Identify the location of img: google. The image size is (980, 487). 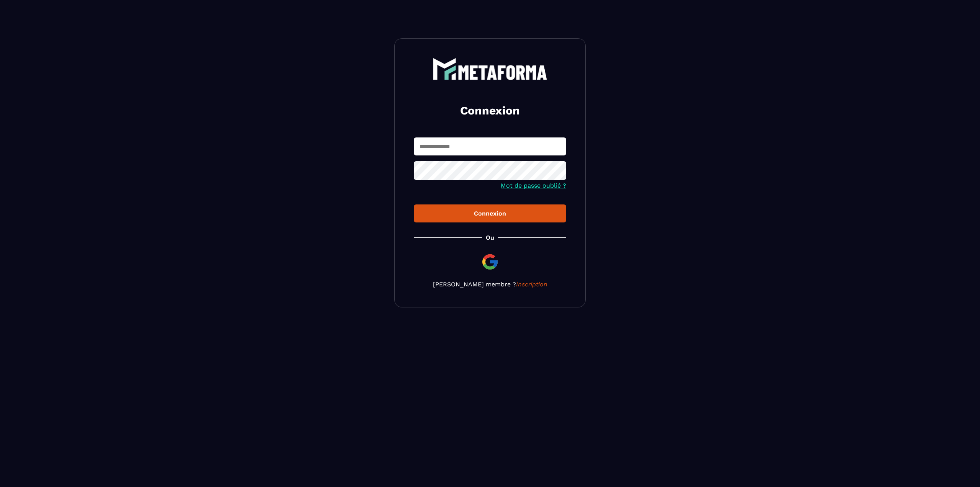
(490, 262).